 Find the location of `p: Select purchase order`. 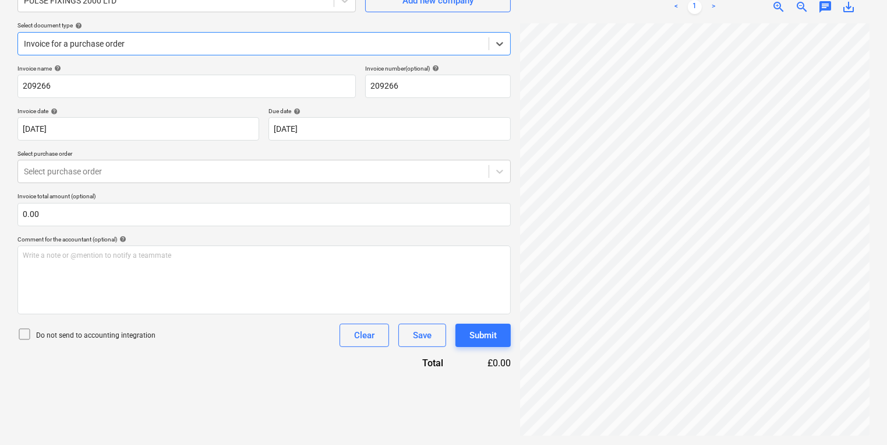

p: Select purchase order is located at coordinates (264, 154).